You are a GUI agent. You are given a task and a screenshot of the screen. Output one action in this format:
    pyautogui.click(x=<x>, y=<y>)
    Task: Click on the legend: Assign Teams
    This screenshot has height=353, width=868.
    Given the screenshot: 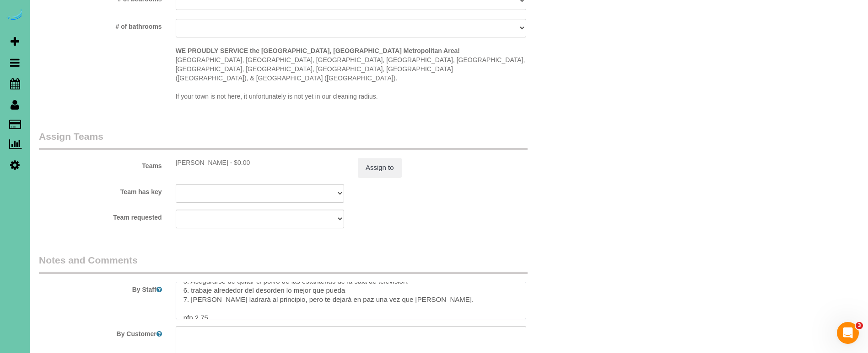 What is the action you would take?
    pyautogui.click(x=284, y=140)
    